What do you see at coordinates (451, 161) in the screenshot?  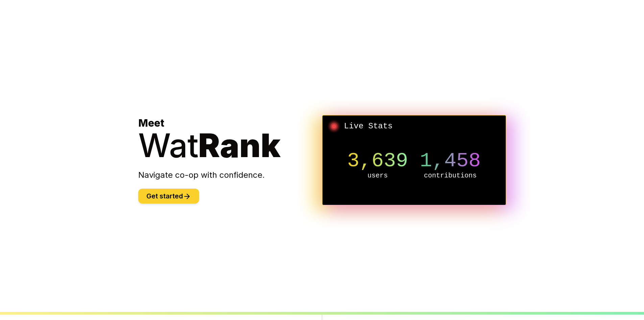 I see `p: 1,458` at bounding box center [451, 161].